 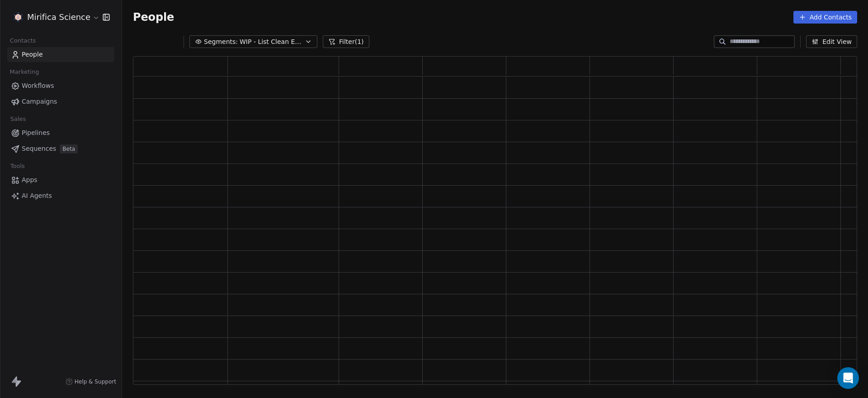 I want to click on span: Pipelines, so click(x=36, y=132).